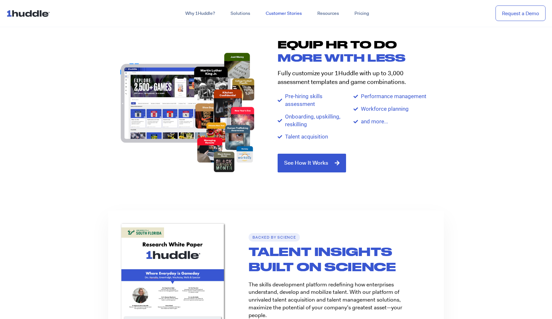  I want to click on span: Workforce planning, so click(384, 109).